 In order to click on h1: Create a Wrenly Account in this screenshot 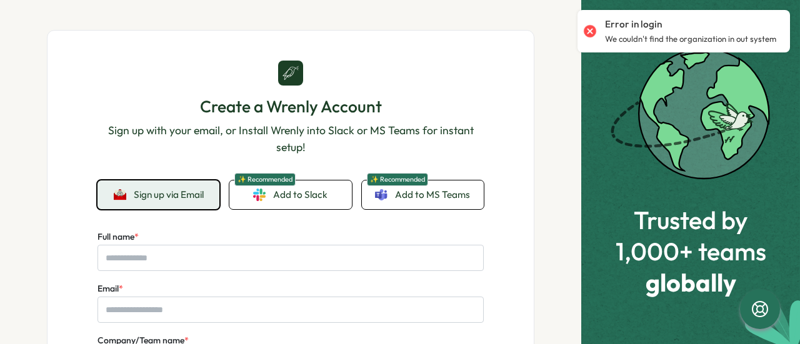, I will do `click(290, 106)`.